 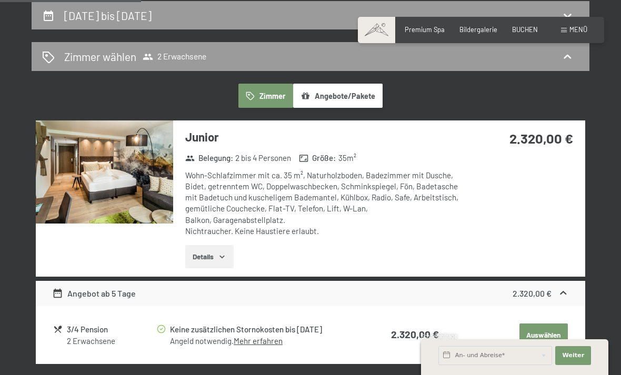 I want to click on span: Premium Spa, so click(x=425, y=29).